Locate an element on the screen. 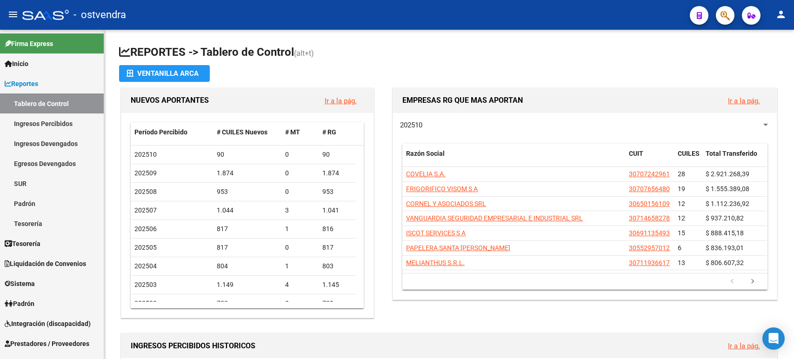  a: go to previous page is located at coordinates (733, 282).